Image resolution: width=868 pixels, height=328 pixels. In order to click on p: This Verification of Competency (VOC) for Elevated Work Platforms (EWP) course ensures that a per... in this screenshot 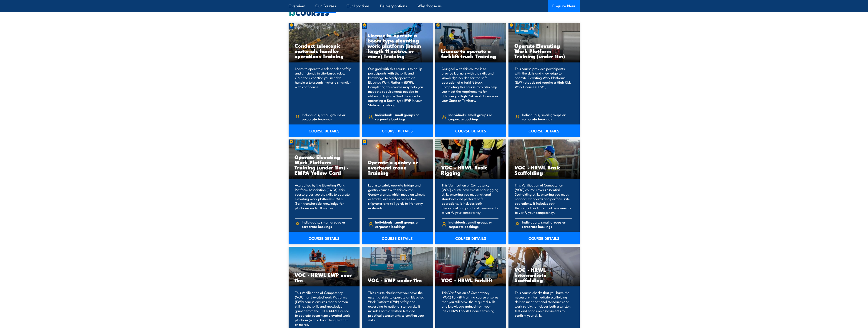, I will do `click(324, 308)`.